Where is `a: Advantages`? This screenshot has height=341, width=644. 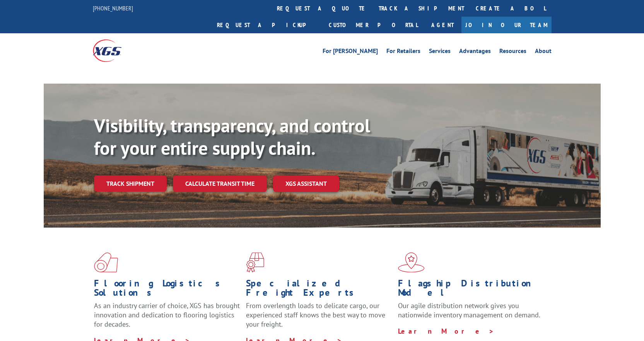
a: Advantages is located at coordinates (475, 52).